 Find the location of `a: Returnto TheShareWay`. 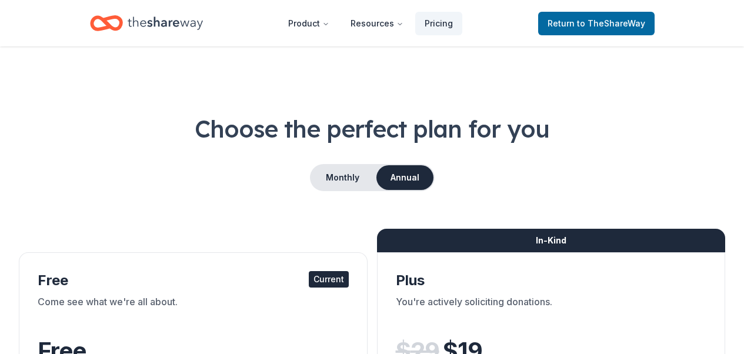

a: Returnto TheShareWay is located at coordinates (596, 24).